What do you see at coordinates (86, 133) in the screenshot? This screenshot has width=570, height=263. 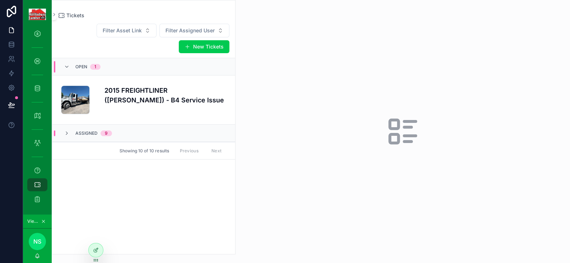 I see `span: Assigned` at bounding box center [86, 133].